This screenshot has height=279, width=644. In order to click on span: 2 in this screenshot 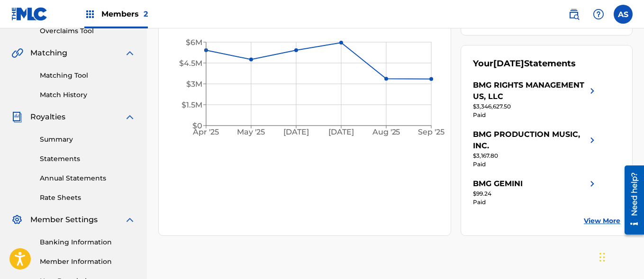, I will do `click(145, 14)`.